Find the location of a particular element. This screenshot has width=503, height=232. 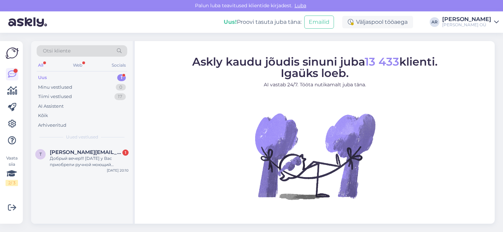

span: Otsi kliente is located at coordinates (57, 51).